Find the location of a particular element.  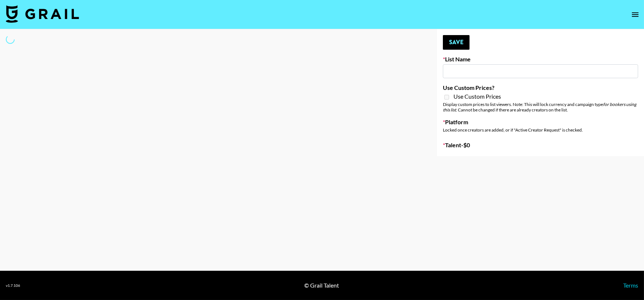

label: Talent - $ 0 is located at coordinates (540, 145).